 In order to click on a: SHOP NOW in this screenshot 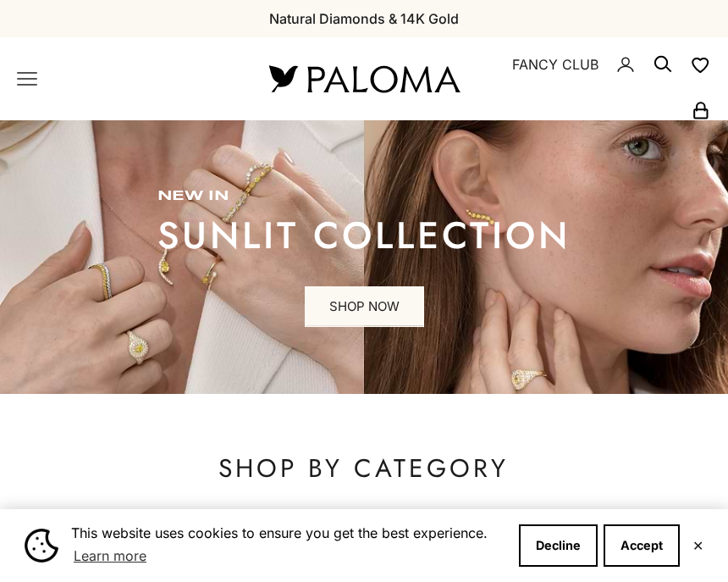, I will do `click(364, 307)`.